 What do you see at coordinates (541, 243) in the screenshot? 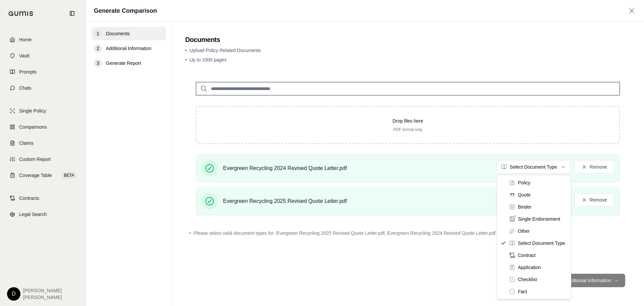
I see `span: Select Document Type` at bounding box center [541, 243].